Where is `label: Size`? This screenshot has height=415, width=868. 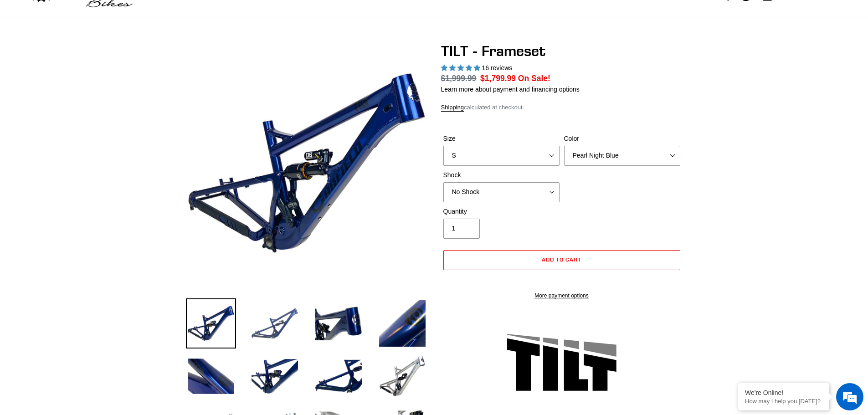
label: Size is located at coordinates (501, 139).